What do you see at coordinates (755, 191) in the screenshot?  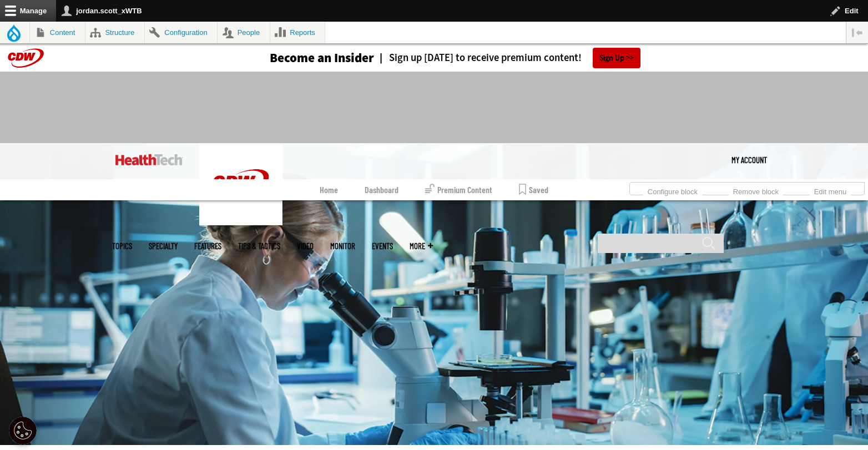 I see `a: Remove block` at bounding box center [755, 191].